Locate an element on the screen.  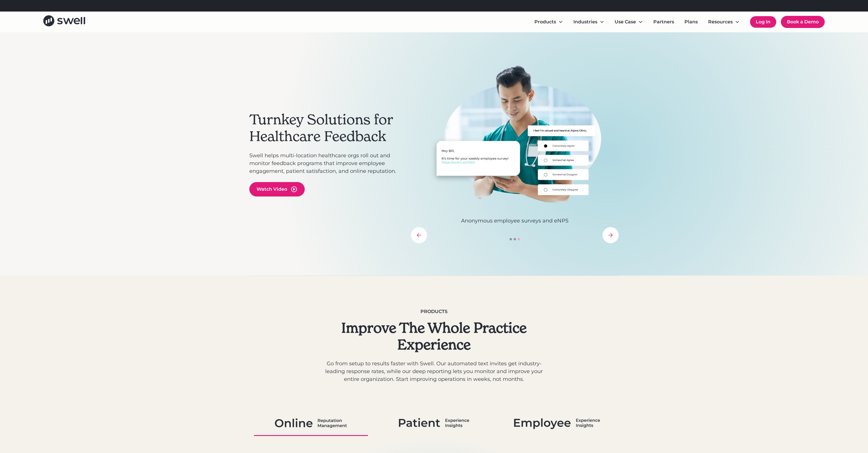
h2: Turnkey Solutions for Healthcare Feedback is located at coordinates (327, 128).